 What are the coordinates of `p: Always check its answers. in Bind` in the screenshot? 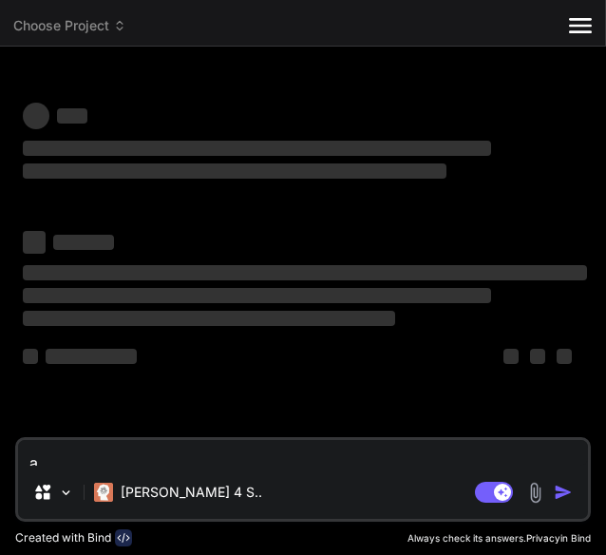 It's located at (499, 538).